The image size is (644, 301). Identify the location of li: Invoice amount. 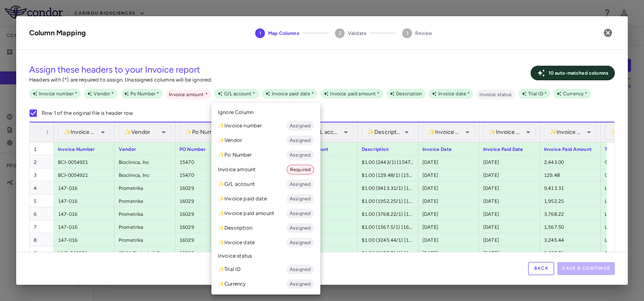
(266, 169).